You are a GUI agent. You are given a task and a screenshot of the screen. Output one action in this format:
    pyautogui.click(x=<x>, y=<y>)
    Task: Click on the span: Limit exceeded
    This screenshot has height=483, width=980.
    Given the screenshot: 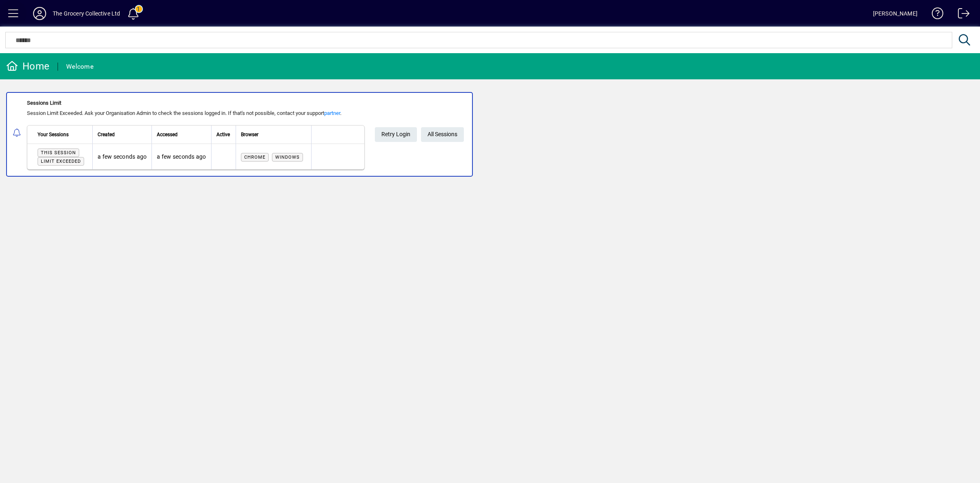 What is the action you would take?
    pyautogui.click(x=61, y=161)
    